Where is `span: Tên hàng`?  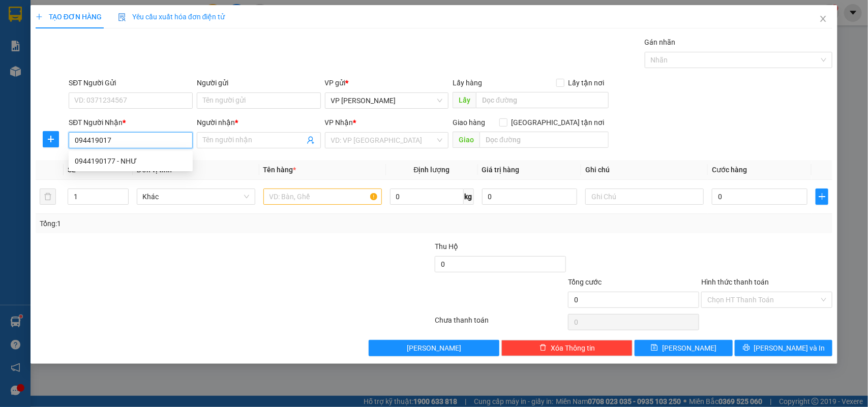 span: Tên hàng is located at coordinates (280, 170).